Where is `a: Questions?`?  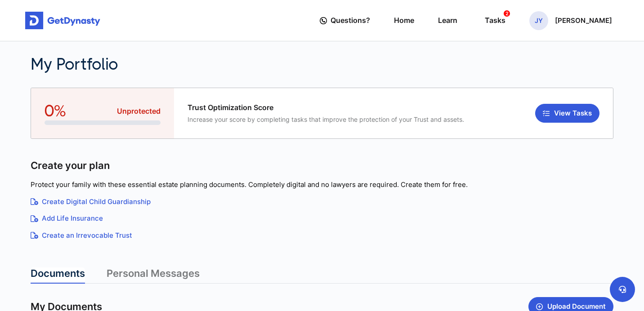
a: Questions? is located at coordinates (345, 20).